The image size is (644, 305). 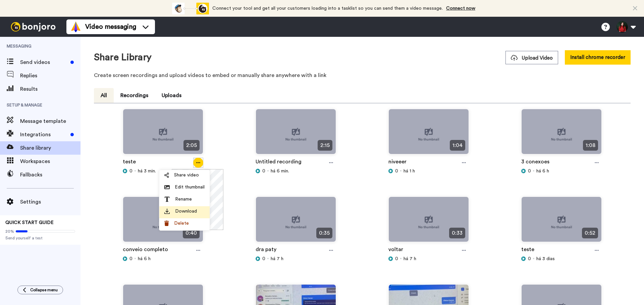 What do you see at coordinates (457, 233) in the screenshot?
I see `span: 0:33` at bounding box center [457, 233].